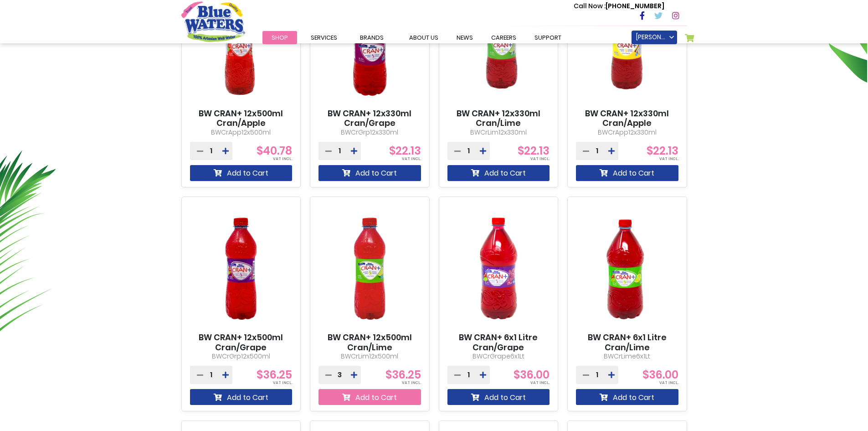  Describe the element at coordinates (241, 356) in the screenshot. I see `p: BWCrGrp12x500ml` at that location.